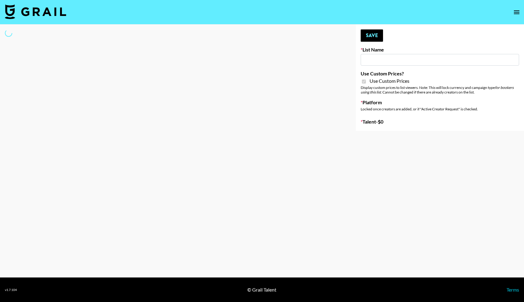  What do you see at coordinates (437, 90) in the screenshot?
I see `em: for bookers using this list` at bounding box center [437, 90].